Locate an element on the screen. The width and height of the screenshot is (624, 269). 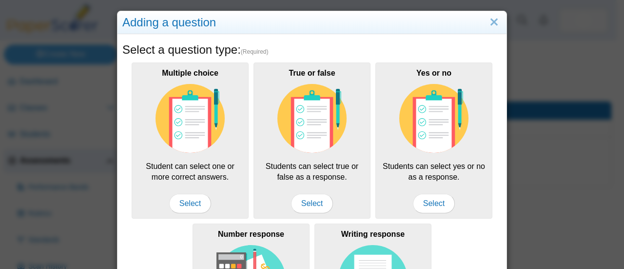
b: Yes or no is located at coordinates (434, 73).